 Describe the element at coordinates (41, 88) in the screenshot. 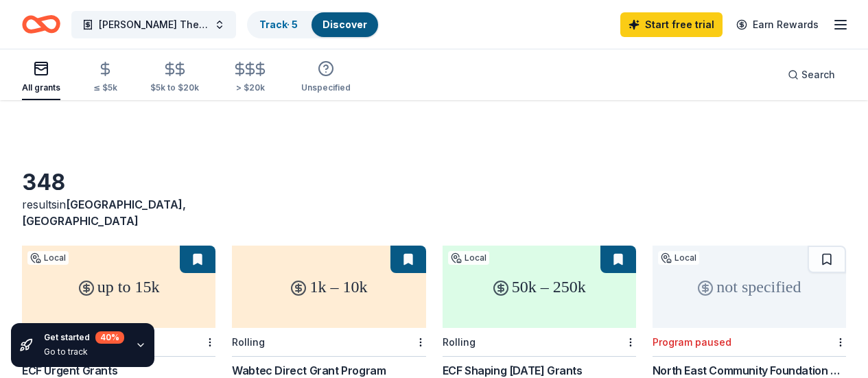

I see `div: All grants` at that location.